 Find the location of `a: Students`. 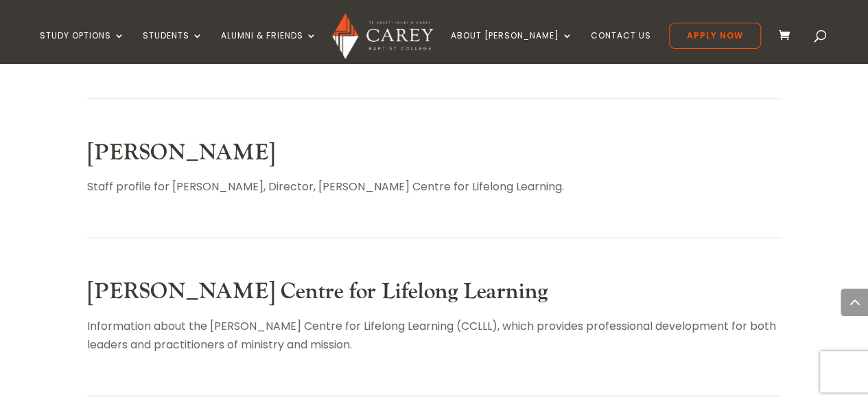

a: Students is located at coordinates (173, 47).